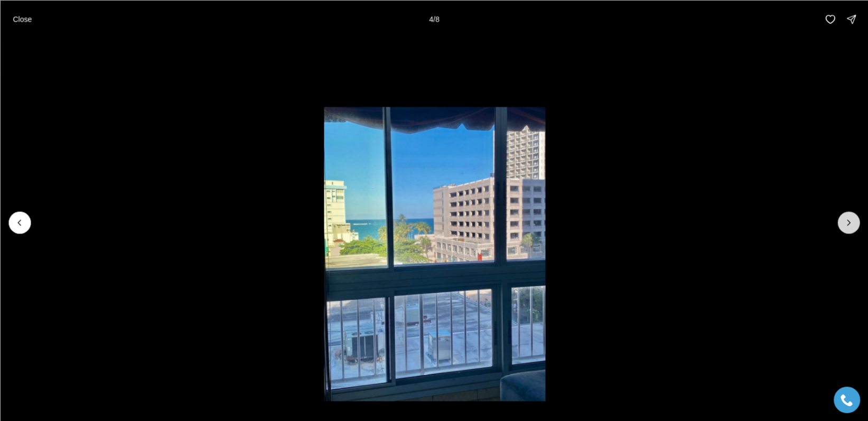 The image size is (868, 421). What do you see at coordinates (20, 222) in the screenshot?
I see `button: Previous slide` at bounding box center [20, 222].